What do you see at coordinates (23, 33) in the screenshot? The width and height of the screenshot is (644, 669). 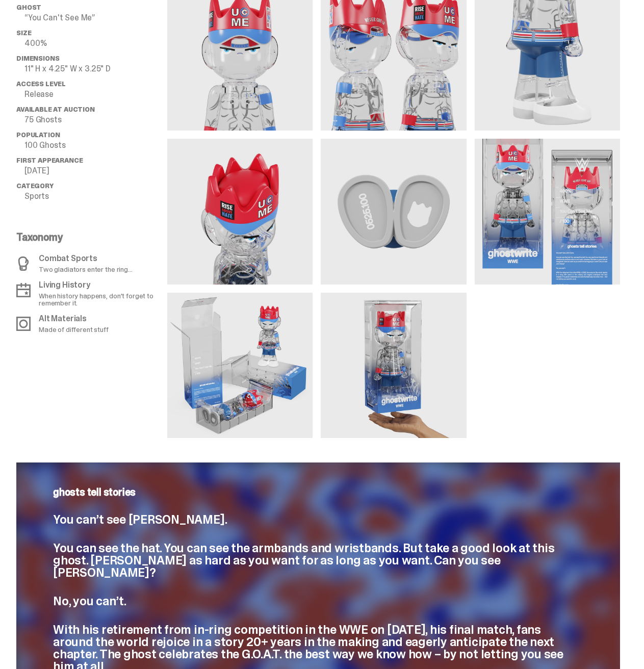 I see `span: Size` at bounding box center [23, 33].